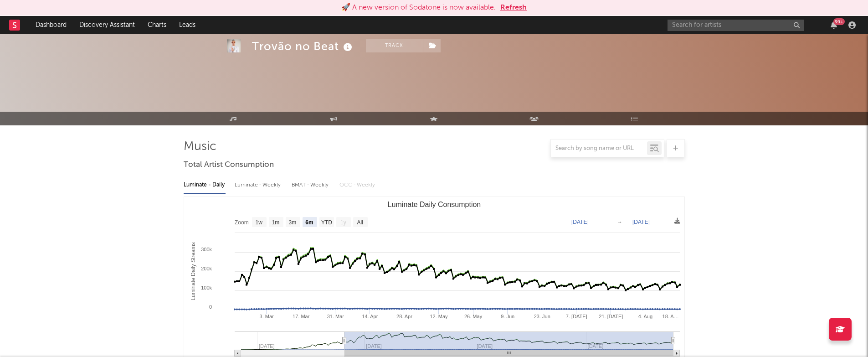 This screenshot has height=357, width=868. What do you see at coordinates (326, 223) in the screenshot?
I see `text: YTD` at bounding box center [326, 223].